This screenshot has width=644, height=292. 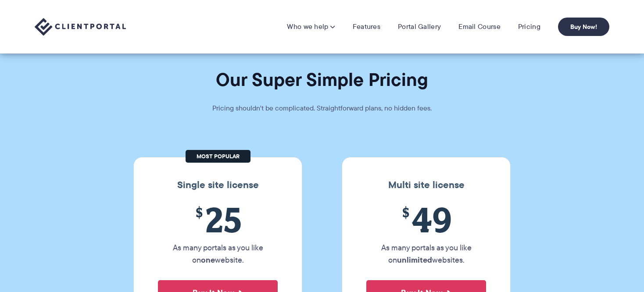 I want to click on span: 49, so click(x=425, y=219).